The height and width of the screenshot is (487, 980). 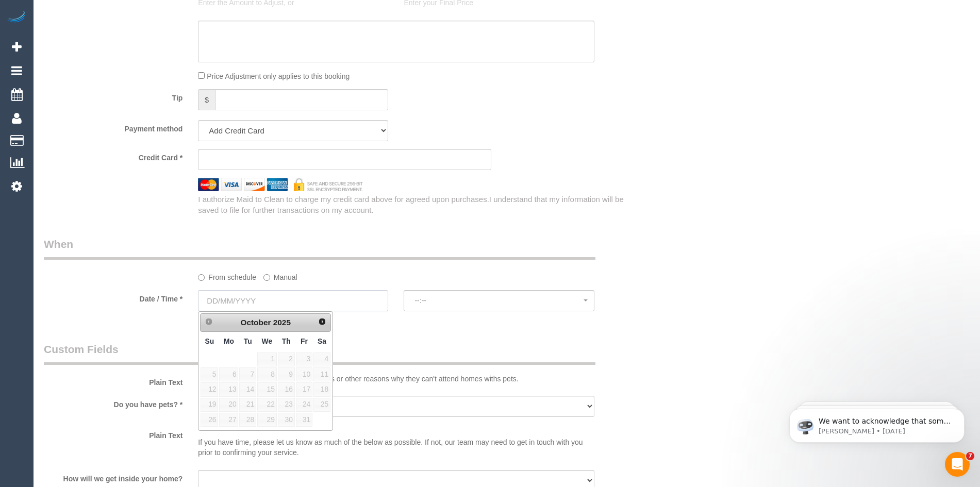 What do you see at coordinates (286, 359) in the screenshot?
I see `span: 2` at bounding box center [286, 359].